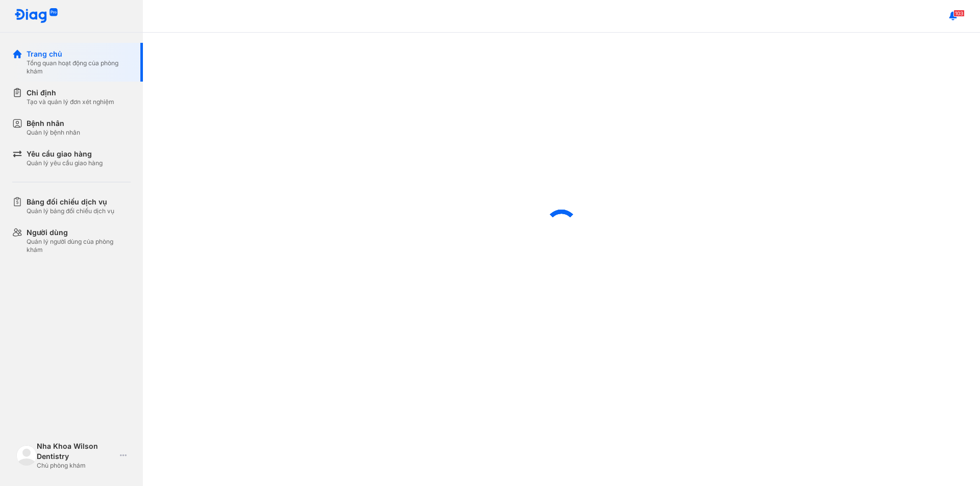 This screenshot has width=980, height=486. Describe the element at coordinates (64, 163) in the screenshot. I see `div: Quản lý yêu cầu giao hàng` at that location.